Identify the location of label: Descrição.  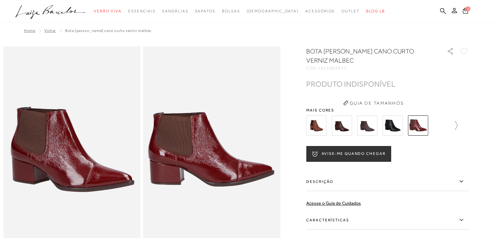
(388, 181).